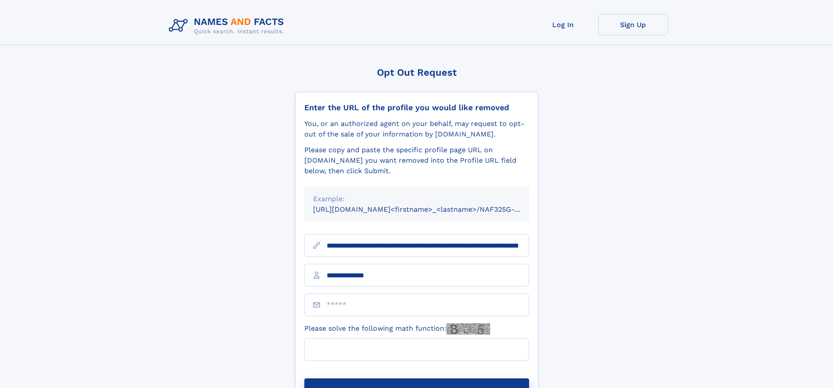 Image resolution: width=833 pixels, height=388 pixels. What do you see at coordinates (417, 199) in the screenshot?
I see `div: Example:` at bounding box center [417, 199].